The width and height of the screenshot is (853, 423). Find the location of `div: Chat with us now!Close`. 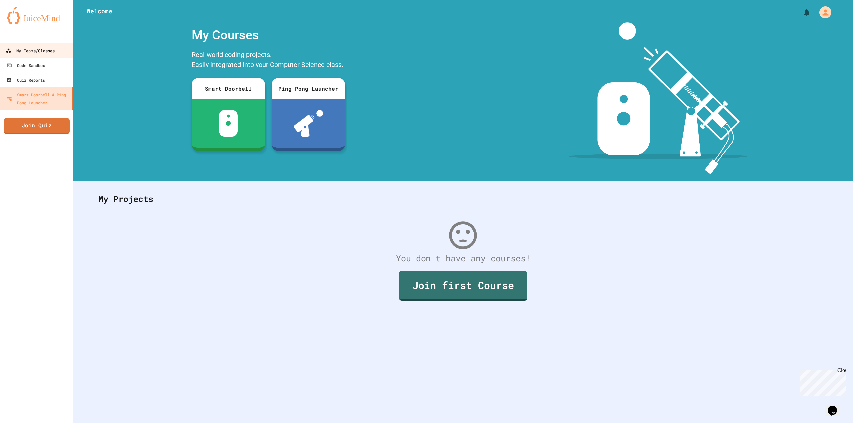

div: Chat with us now!Close is located at coordinates (24, 22).